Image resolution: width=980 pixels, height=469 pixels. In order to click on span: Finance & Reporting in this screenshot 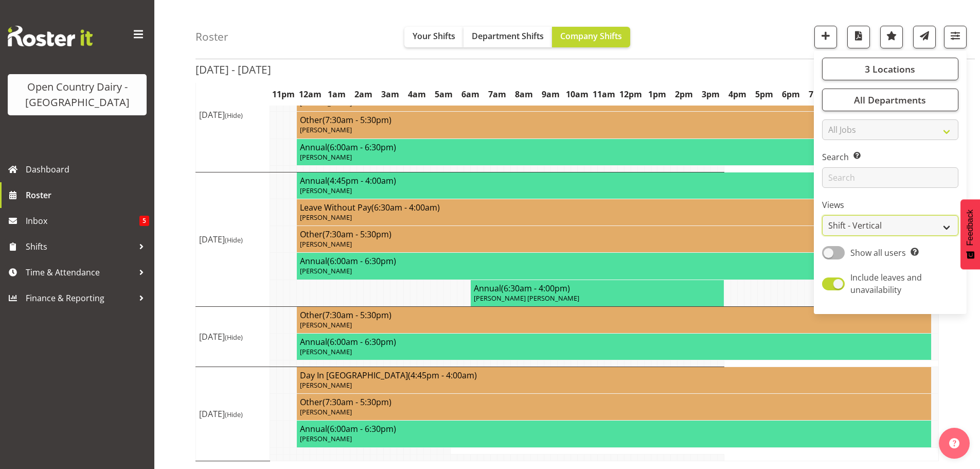, I will do `click(80, 298)`.